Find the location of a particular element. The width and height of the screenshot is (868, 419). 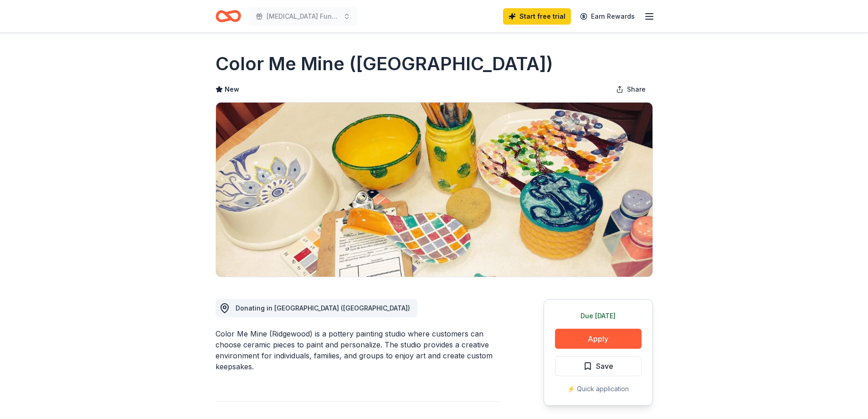

a: Earn Rewards is located at coordinates (608, 17).